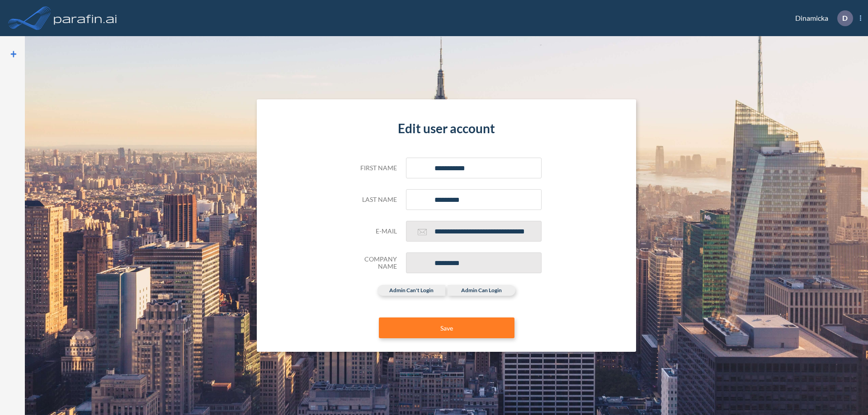 The width and height of the screenshot is (868, 415). I want to click on h5: Last name, so click(375, 199).